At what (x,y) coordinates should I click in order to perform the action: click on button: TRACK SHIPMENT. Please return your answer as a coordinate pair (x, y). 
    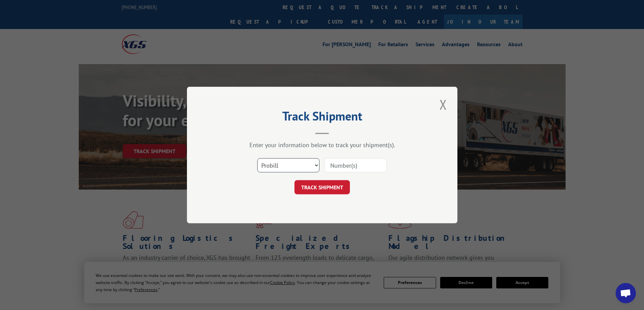
    Looking at the image, I should click on (322, 187).